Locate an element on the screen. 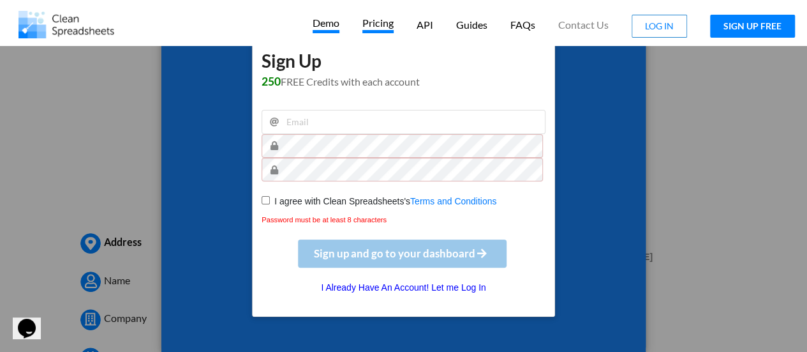  span: Contact Us is located at coordinates (583, 25).